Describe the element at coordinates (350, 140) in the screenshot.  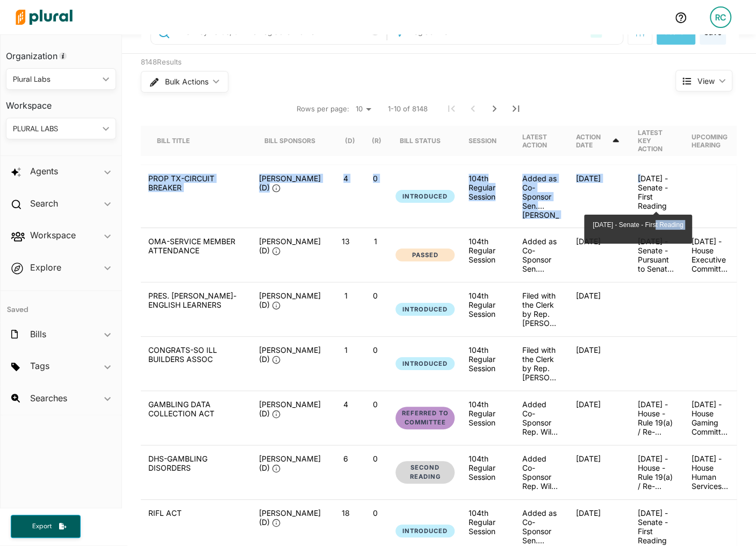
I see `div: (D)` at that location.